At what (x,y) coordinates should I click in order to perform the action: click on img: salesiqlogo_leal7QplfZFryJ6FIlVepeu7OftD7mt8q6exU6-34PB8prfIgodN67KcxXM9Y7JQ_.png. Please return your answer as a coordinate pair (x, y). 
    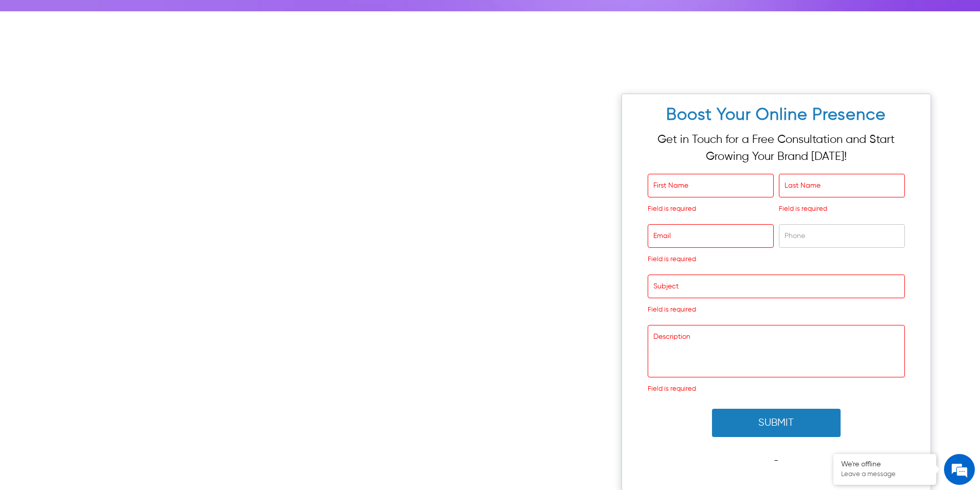
    Looking at the image, I should click on (75, 273).